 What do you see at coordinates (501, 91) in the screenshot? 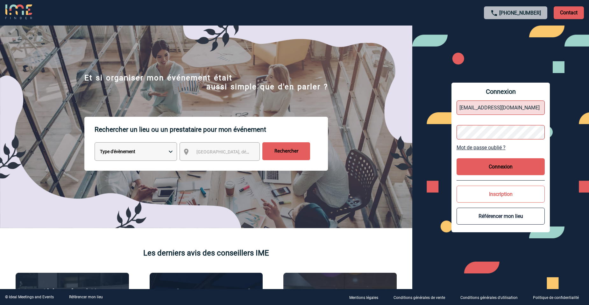
I see `span: Connexion` at bounding box center [501, 91].